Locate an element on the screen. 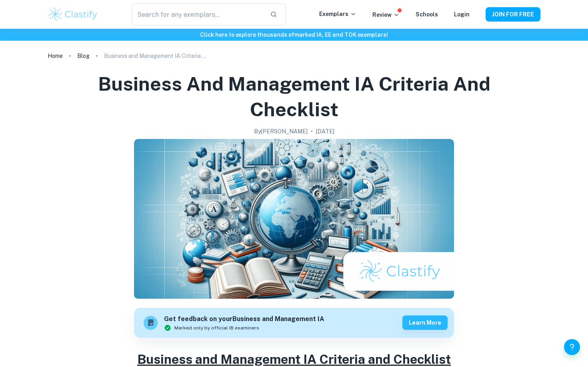  u: Business and Management IA Criteria and Checklist is located at coordinates (294, 359).